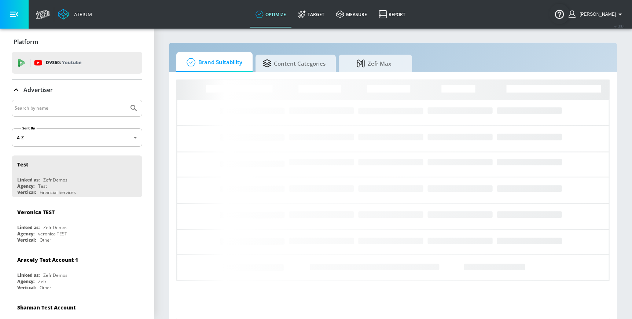  Describe the element at coordinates (392, 14) in the screenshot. I see `a: Report` at that location.